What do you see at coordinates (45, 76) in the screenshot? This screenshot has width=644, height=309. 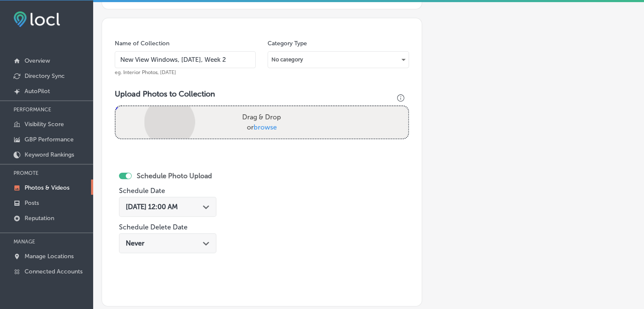 I see `p: Directory Sync` at bounding box center [45, 76].